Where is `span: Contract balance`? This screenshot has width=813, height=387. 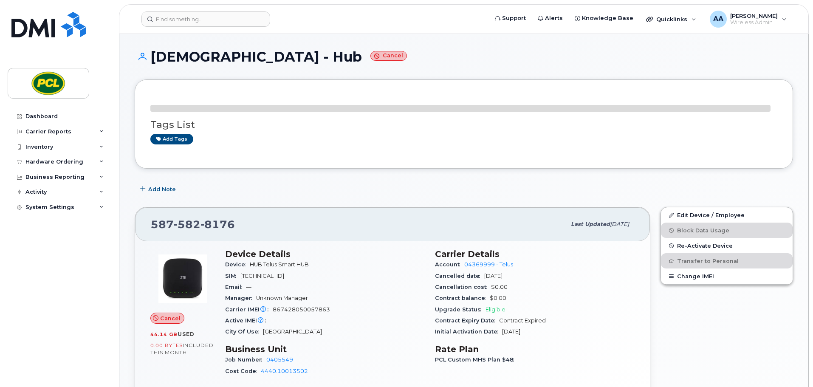
span: Contract balance is located at coordinates (462, 298).